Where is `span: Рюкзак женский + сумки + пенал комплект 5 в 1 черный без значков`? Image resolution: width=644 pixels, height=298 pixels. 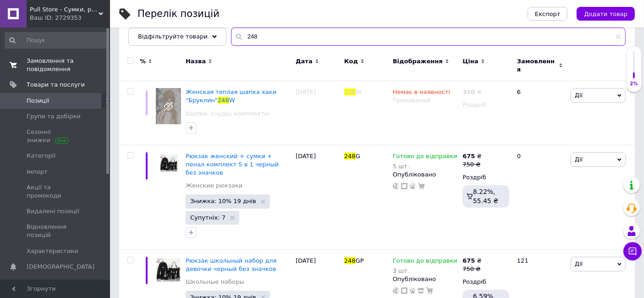 span: Рюкзак женский + сумки + пенал комплект 5 в 1 черный без значков is located at coordinates (232, 164).